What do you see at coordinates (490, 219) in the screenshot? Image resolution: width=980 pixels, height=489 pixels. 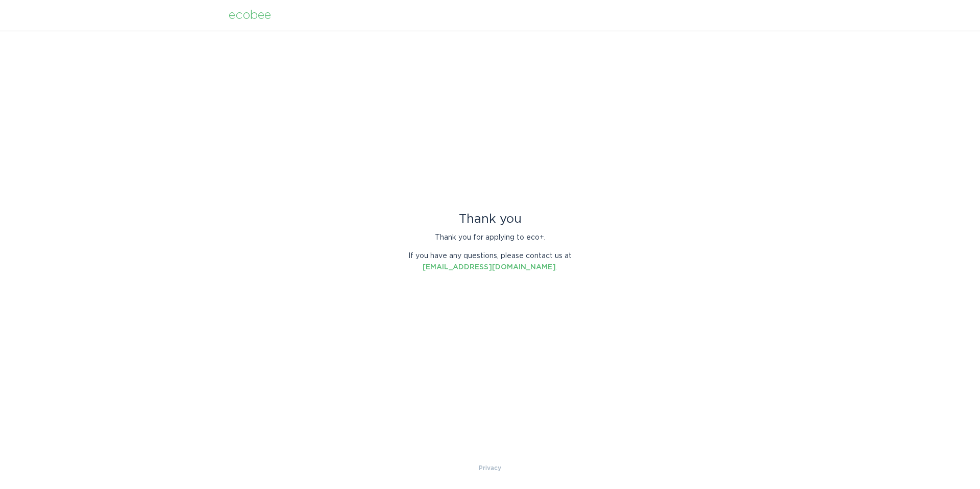 I see `div: Thank you` at bounding box center [490, 219].